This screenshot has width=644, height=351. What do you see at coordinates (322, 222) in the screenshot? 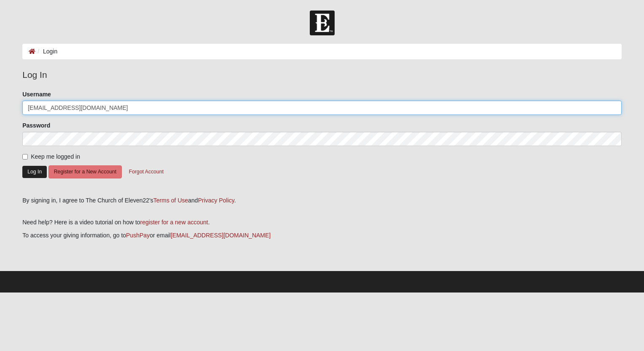
I see `p: Need help? Here is a video tutorial on how to .` at bounding box center [322, 222].